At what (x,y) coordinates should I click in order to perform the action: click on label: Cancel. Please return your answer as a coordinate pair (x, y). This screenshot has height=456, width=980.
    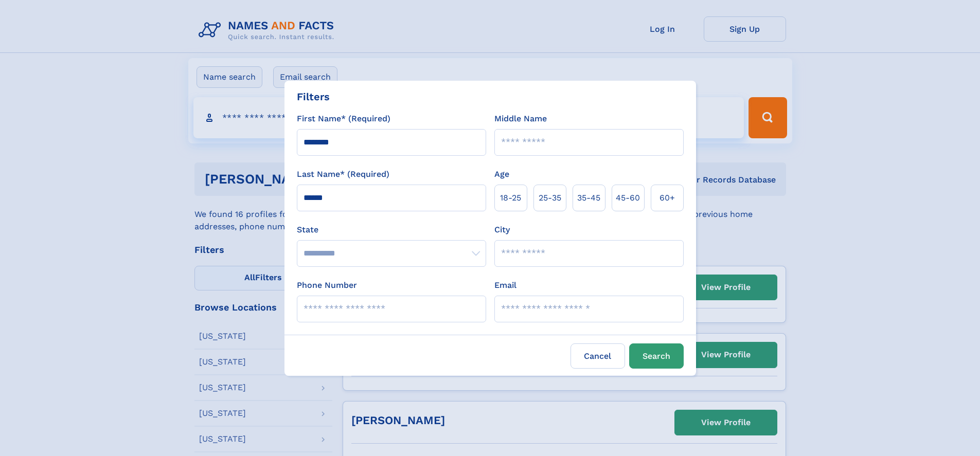
    Looking at the image, I should click on (597, 356).